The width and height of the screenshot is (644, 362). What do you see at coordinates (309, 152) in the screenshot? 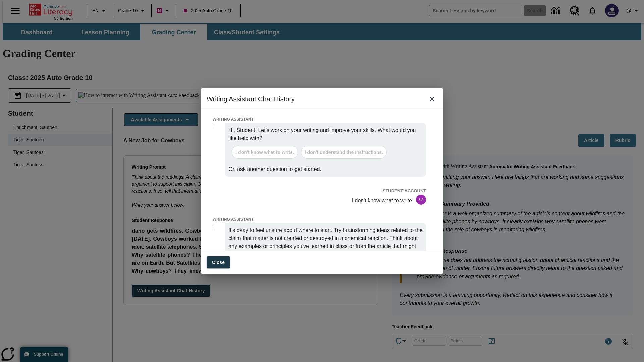
I see `div: Default questions for Users` at bounding box center [309, 152].